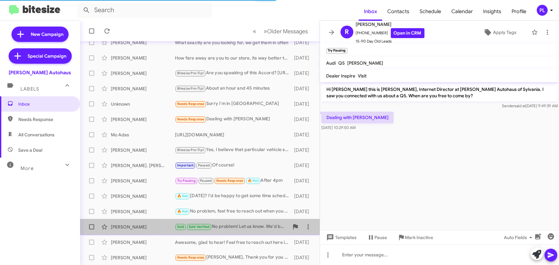 Image resolution: width=559 pixels, height=265 pixels. Describe the element at coordinates (254, 31) in the screenshot. I see `button: Previous` at that location.